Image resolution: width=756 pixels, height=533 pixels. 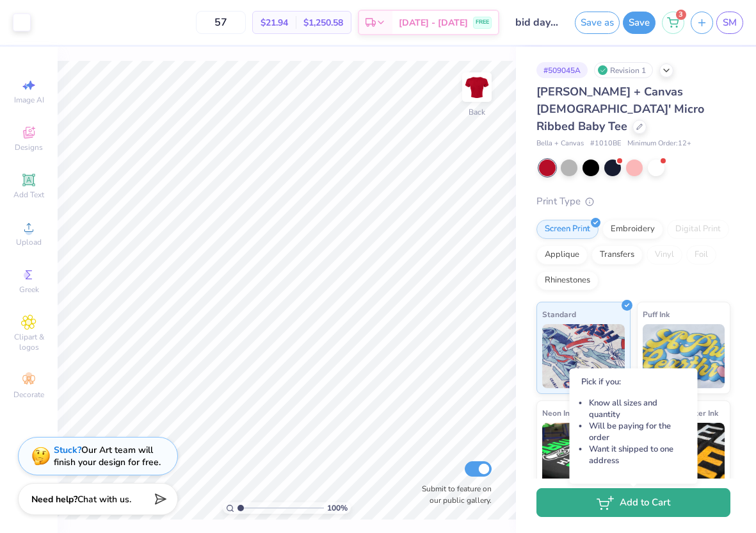 What do you see at coordinates (698, 229) in the screenshot?
I see `div: Digital Print` at bounding box center [698, 229].